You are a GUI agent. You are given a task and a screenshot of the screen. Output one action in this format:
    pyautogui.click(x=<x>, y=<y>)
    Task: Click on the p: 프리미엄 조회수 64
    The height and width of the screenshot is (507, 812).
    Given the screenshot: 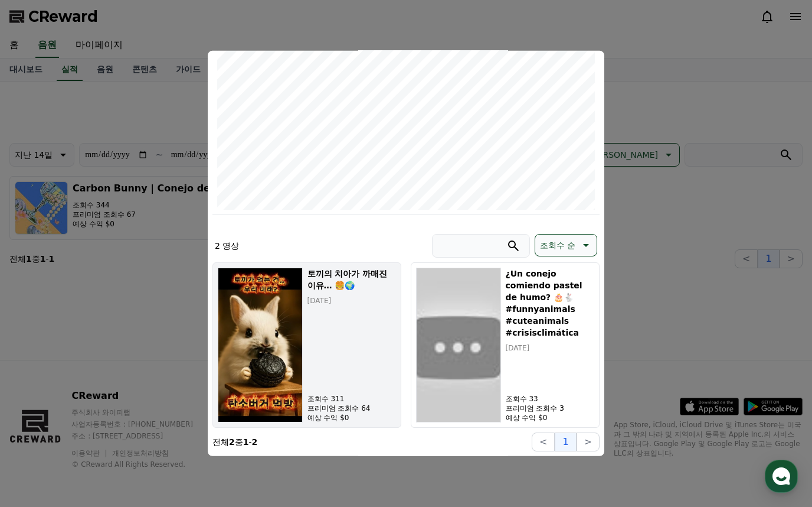 What is the action you would take?
    pyautogui.click(x=351, y=408)
    